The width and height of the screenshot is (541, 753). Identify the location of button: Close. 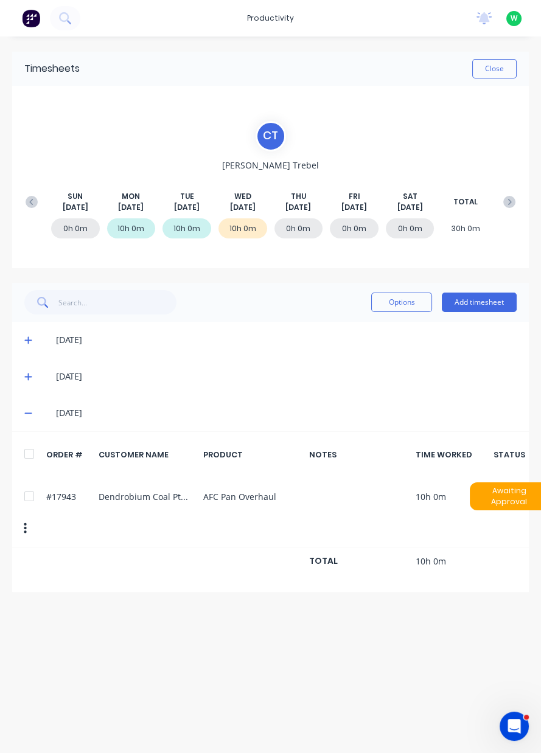
(494, 69).